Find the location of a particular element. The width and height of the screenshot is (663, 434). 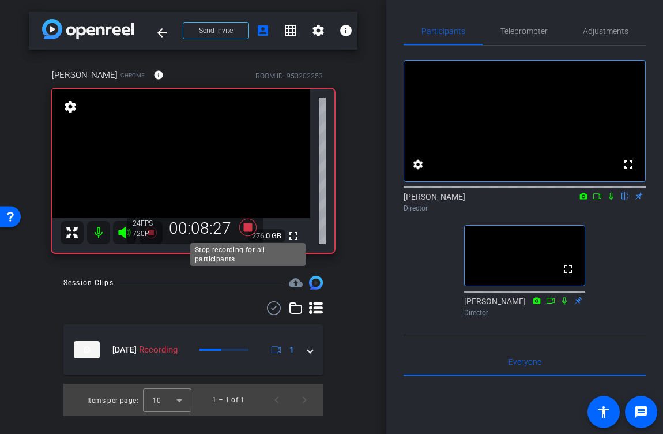

mat-icon: message is located at coordinates (641, 412).